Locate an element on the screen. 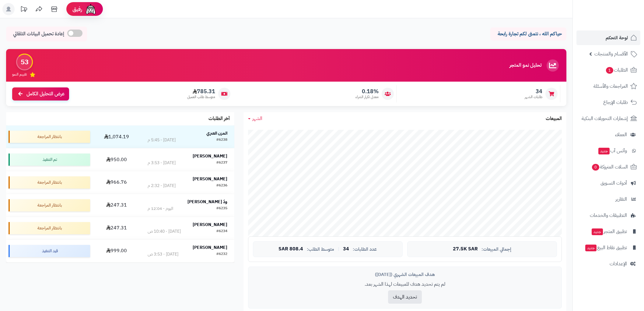 This screenshot has height=311, width=644. div: #6236 is located at coordinates (222, 186).